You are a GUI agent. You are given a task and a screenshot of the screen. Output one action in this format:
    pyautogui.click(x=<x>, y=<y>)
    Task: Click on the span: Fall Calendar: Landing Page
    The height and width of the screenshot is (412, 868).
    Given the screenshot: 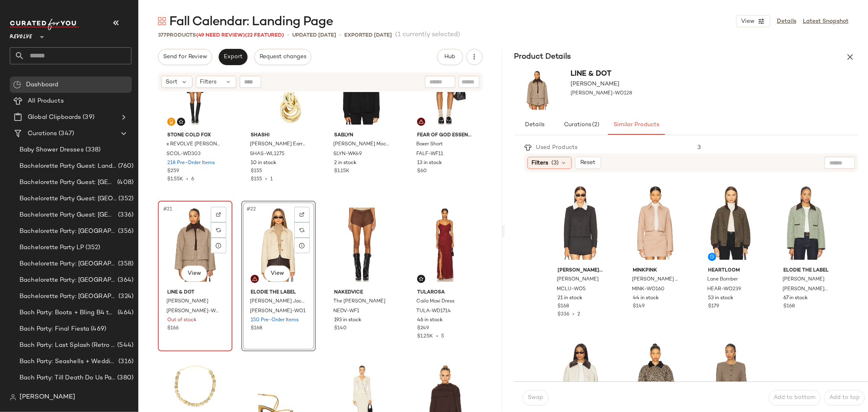 What is the action you would take?
    pyautogui.click(x=251, y=22)
    